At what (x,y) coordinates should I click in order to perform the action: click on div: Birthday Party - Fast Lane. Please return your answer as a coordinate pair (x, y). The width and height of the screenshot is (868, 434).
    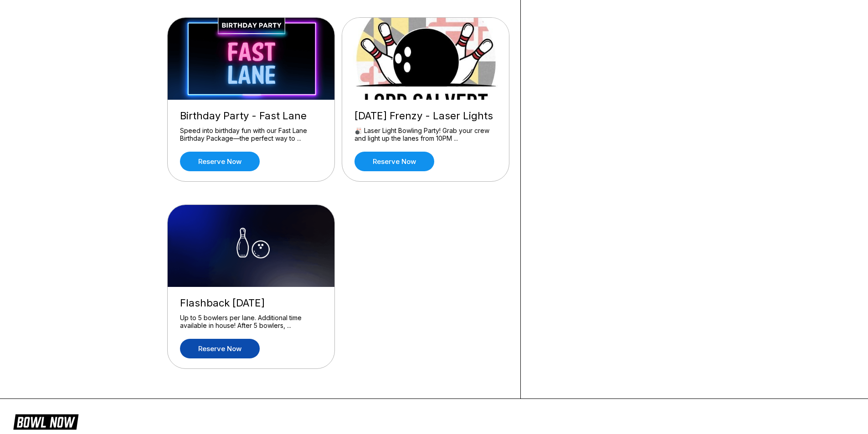
    Looking at the image, I should click on (251, 116).